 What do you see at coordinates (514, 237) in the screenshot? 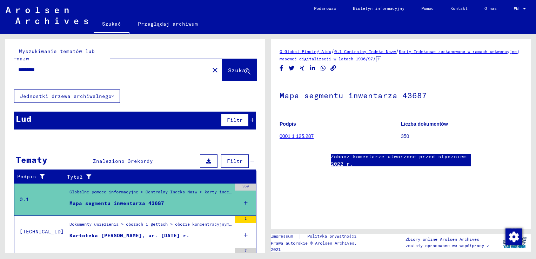
I see `img: Zmienianie zgody` at bounding box center [514, 237].